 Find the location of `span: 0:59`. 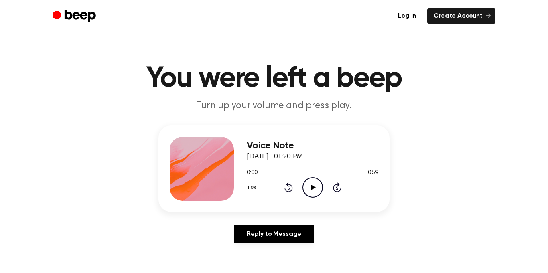

span: 0:59 is located at coordinates (373, 173).